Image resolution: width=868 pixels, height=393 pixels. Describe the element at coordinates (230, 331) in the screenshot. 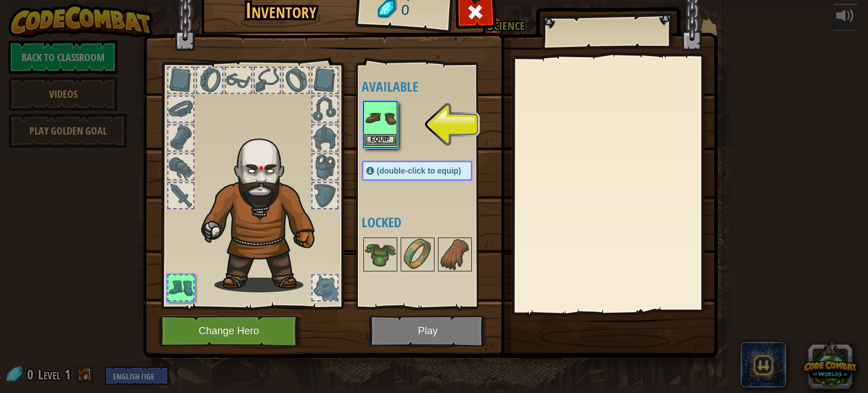

I see `button: Change Hero` at that location.